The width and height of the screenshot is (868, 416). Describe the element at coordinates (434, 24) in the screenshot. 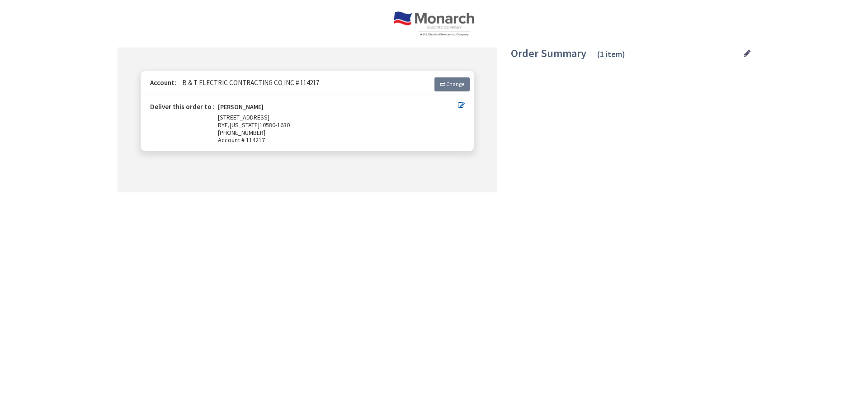

I see `img: Monarch Electric Company` at that location.